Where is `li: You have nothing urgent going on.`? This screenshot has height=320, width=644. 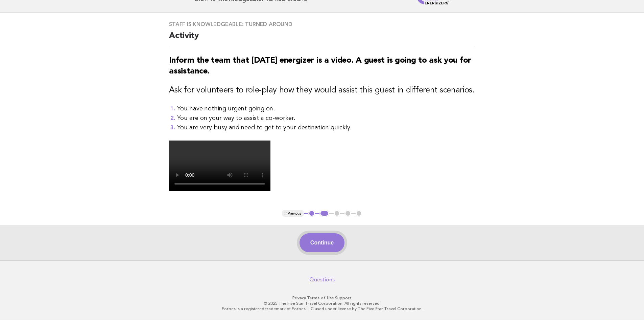
li: You have nothing urgent going on. is located at coordinates (326, 109).